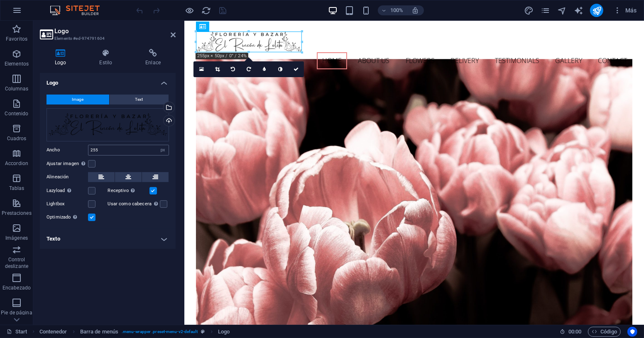  What do you see at coordinates (529, 10) in the screenshot?
I see `i: Diseño (Ctrl+Alt+Y)` at bounding box center [529, 10].